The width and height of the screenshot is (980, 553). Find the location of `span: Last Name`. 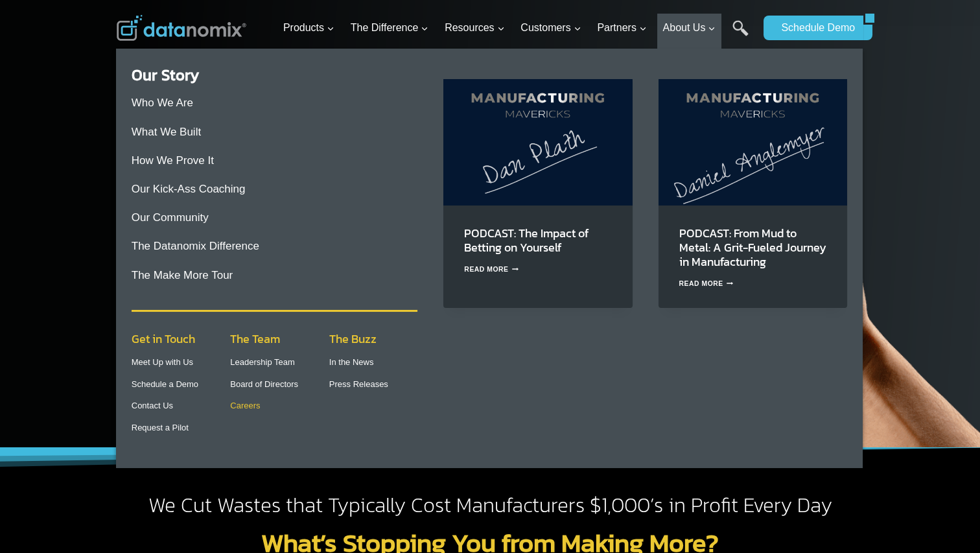

span: Last Name is located at coordinates (313, 6).